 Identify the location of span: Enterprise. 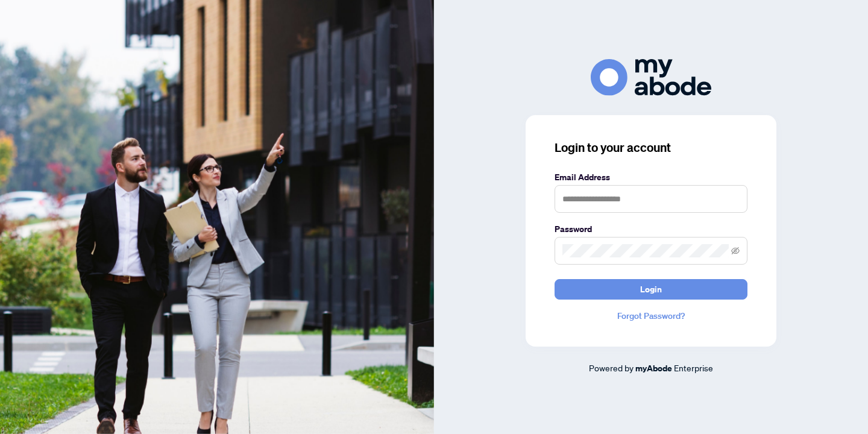
(693, 368).